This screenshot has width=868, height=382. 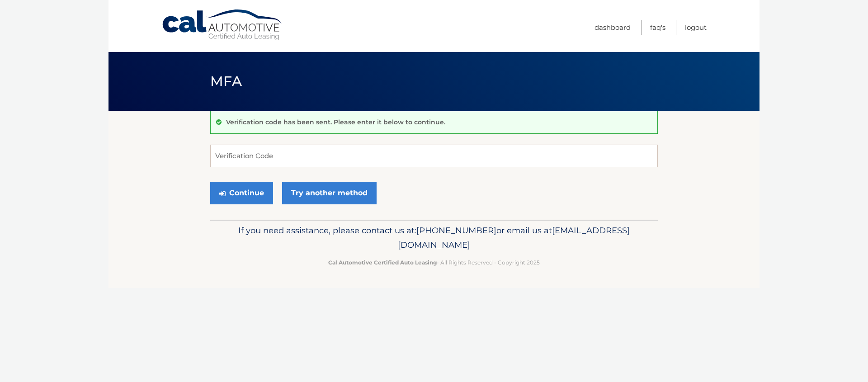 What do you see at coordinates (226, 81) in the screenshot?
I see `span: MFA` at bounding box center [226, 81].